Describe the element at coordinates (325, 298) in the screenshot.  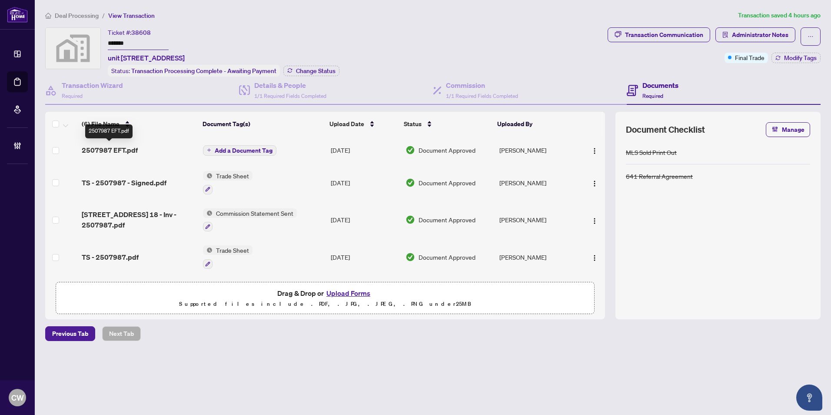
I see `span: Drag & Drop orUpload FormsSupported files include .PDF, .JPG, .JPEG, .PNG under25MB` at that location.